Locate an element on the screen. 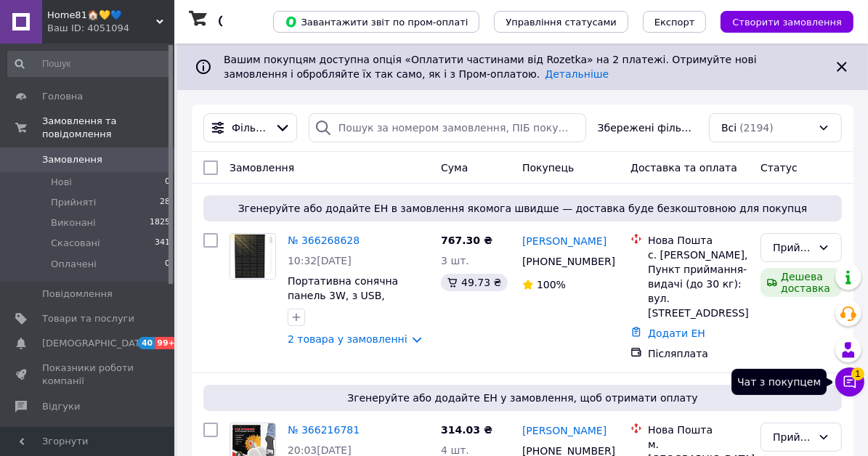 This screenshot has width=868, height=456. div: Післяплата is located at coordinates (698, 353).